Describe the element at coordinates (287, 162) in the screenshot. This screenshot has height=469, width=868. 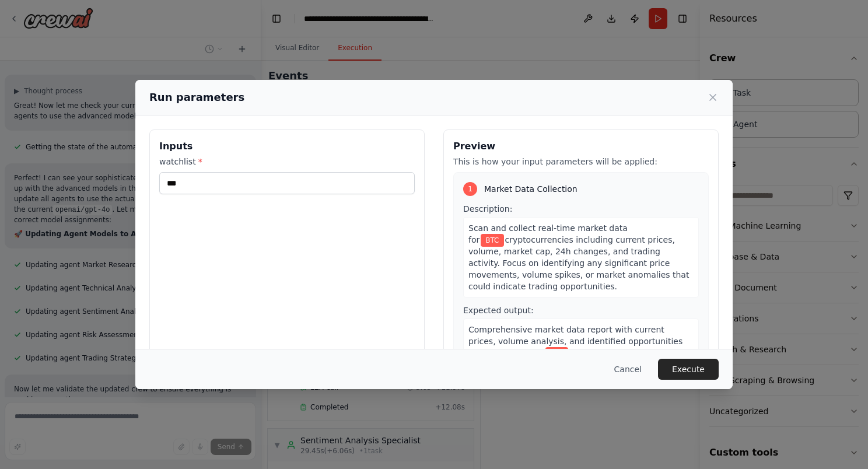
I see `label: watchlist` at that location.